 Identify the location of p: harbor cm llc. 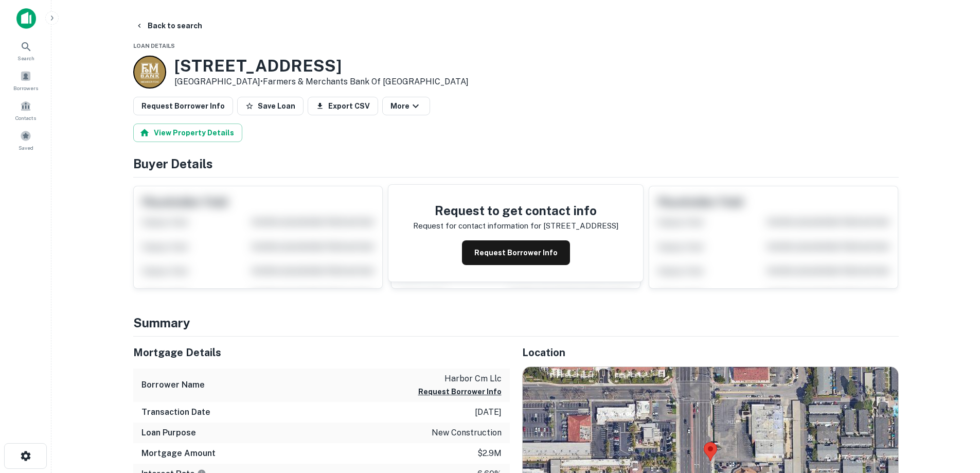
(460, 379).